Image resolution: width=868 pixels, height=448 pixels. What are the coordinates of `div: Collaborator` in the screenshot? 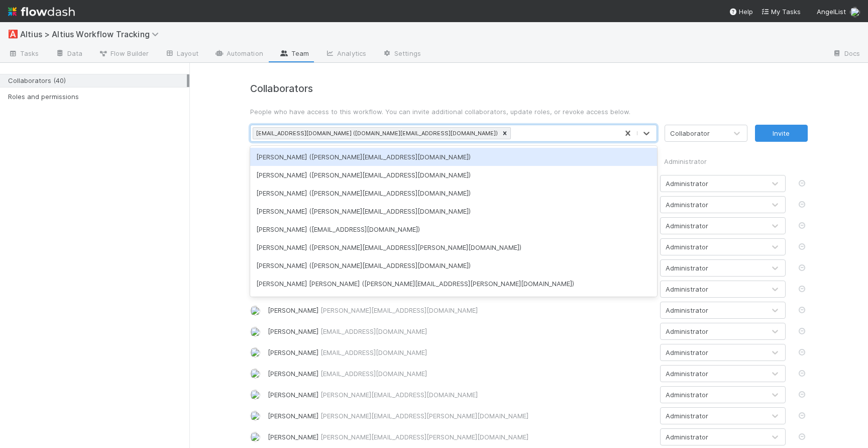 It's located at (690, 133).